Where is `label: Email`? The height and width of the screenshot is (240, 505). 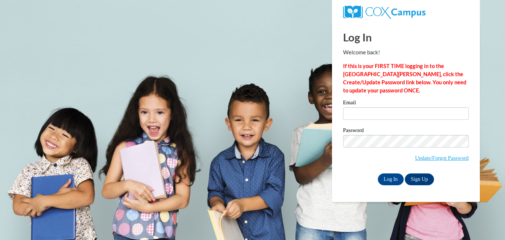
label: Email is located at coordinates (406, 104).